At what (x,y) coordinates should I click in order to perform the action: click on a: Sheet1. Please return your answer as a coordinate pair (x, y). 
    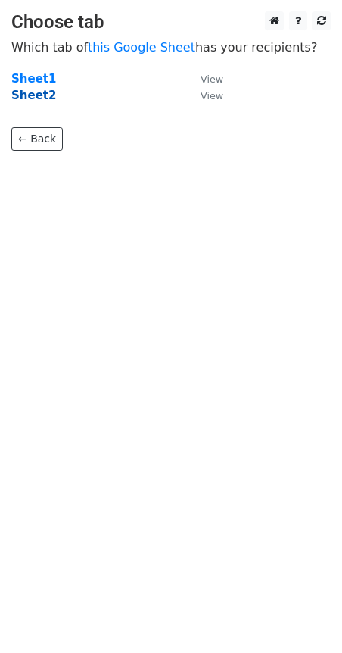
    Looking at the image, I should click on (33, 79).